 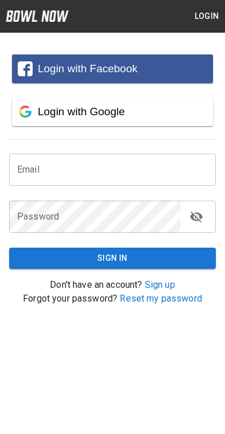 What do you see at coordinates (112, 69) in the screenshot?
I see `button: Login with Facebook` at bounding box center [112, 69].